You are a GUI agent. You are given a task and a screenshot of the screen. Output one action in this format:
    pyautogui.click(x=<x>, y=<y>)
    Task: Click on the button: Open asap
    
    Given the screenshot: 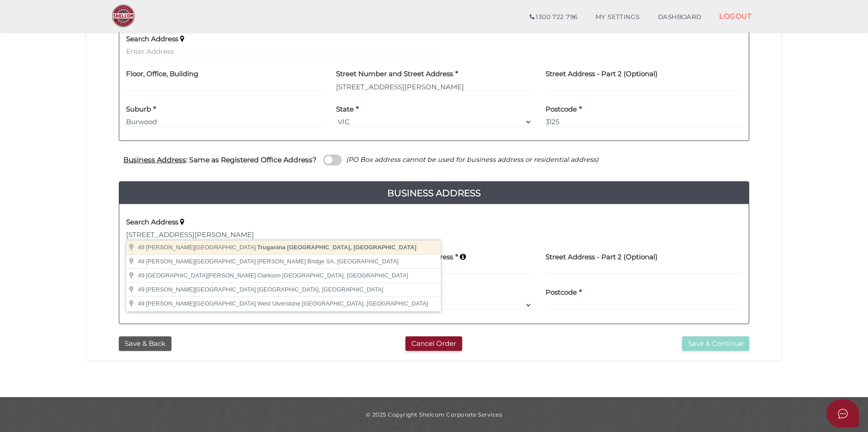 What is the action you would take?
    pyautogui.click(x=843, y=413)
    